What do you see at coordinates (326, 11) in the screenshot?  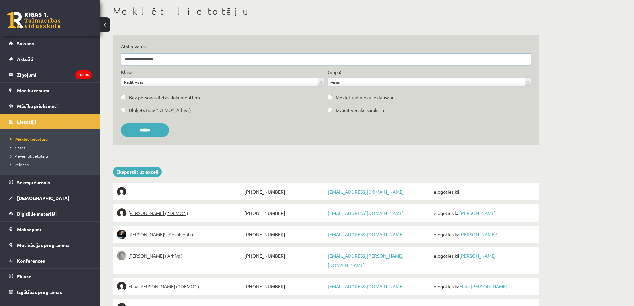 I see `h1: Meklēt lietotāju` at bounding box center [326, 11].